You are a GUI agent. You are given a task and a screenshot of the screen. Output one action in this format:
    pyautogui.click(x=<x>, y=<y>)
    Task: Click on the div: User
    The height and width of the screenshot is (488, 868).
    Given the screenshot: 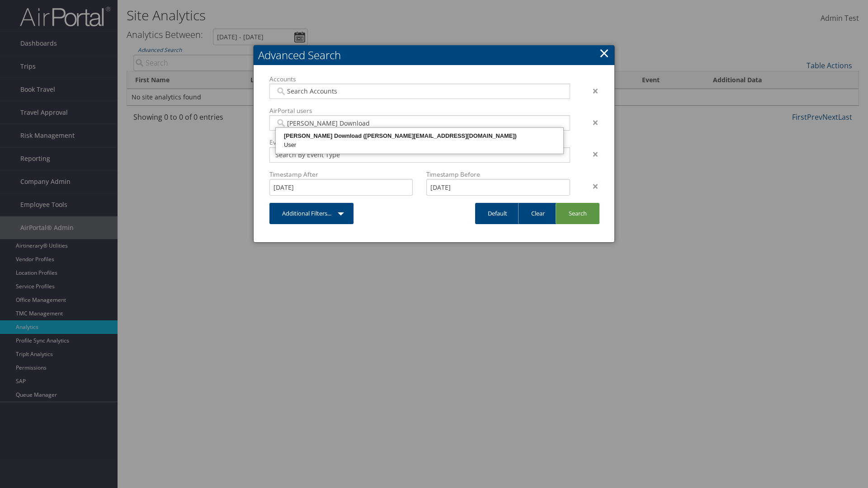 What is the action you would take?
    pyautogui.click(x=420, y=145)
    